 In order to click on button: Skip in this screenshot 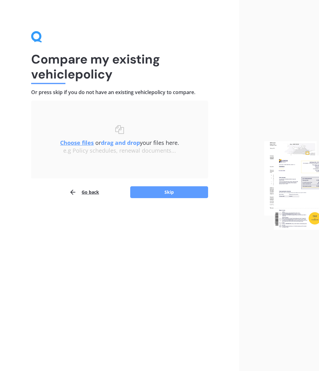, I will do `click(169, 192)`.